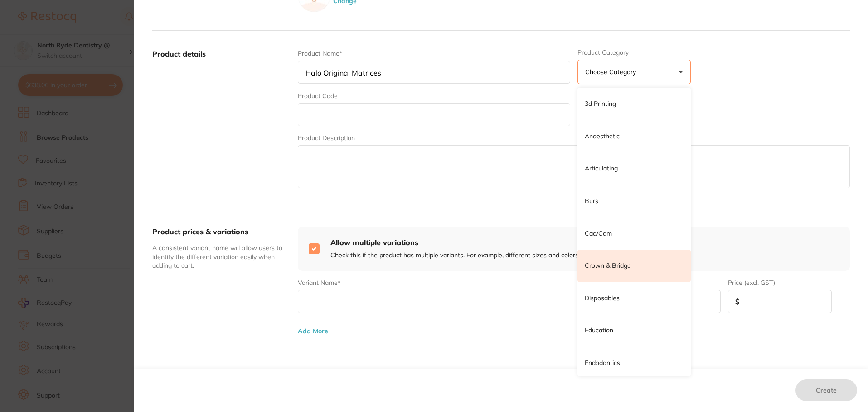 This screenshot has height=412, width=868. Describe the element at coordinates (454, 242) in the screenshot. I see `h4: Allow multiple variations` at that location.